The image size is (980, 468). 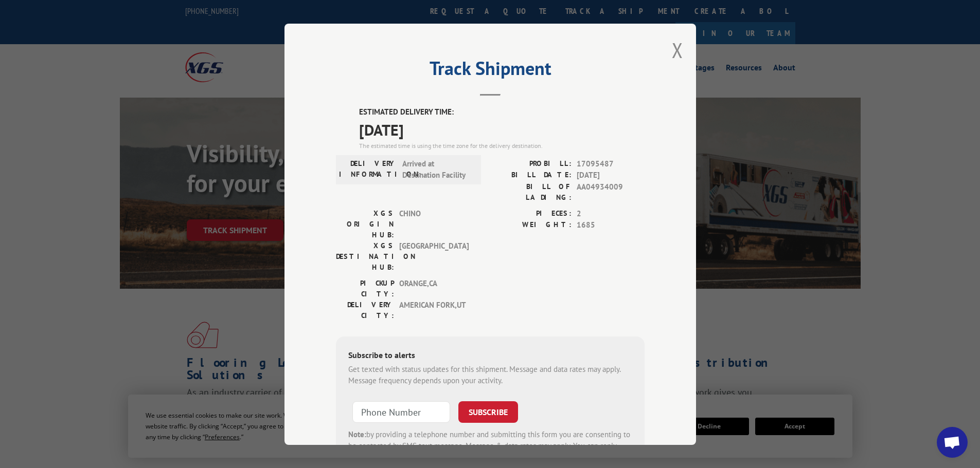 What do you see at coordinates (357, 434) in the screenshot?
I see `strong: Note:` at bounding box center [357, 434].